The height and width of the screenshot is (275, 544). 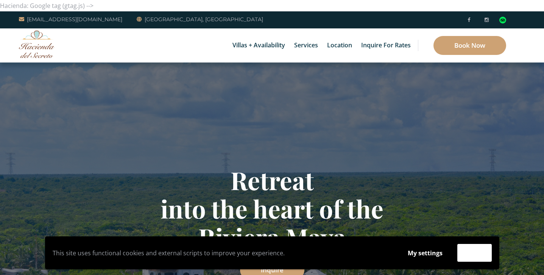 I want to click on button: Accept, so click(x=475, y=253).